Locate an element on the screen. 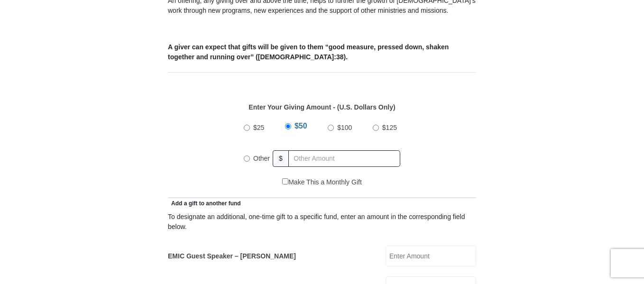 The height and width of the screenshot is (284, 644). span: $50 is located at coordinates (301, 126).